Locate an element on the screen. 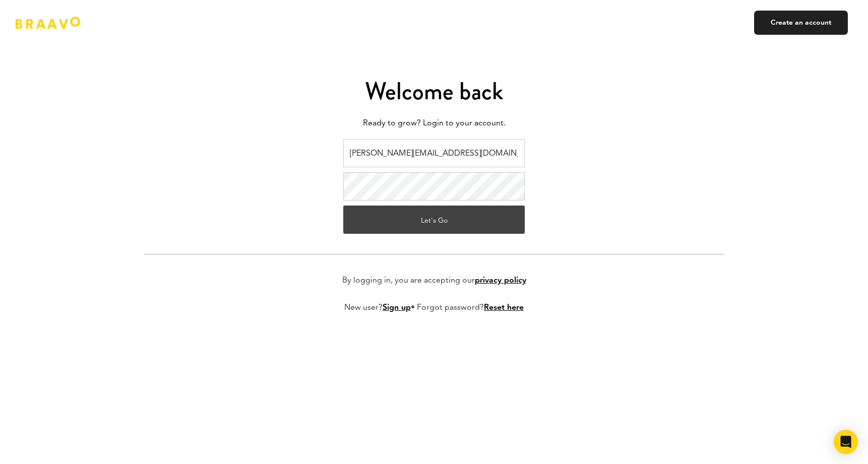 The height and width of the screenshot is (464, 868). p: Ready to grow? Login to your account. is located at coordinates (434, 123).